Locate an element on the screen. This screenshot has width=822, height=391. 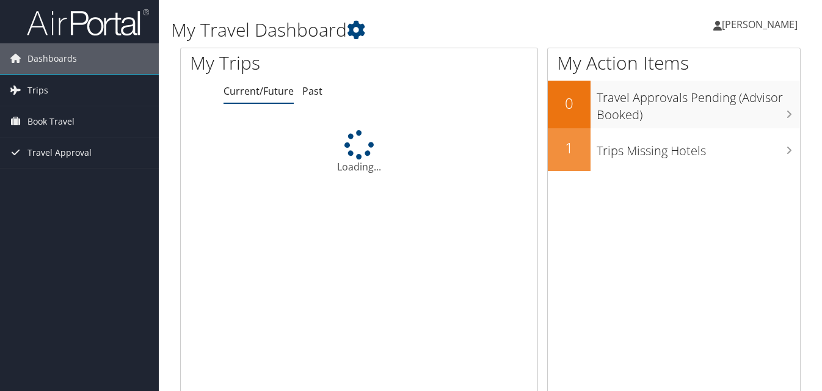
h1: My Action Items is located at coordinates (673, 63).